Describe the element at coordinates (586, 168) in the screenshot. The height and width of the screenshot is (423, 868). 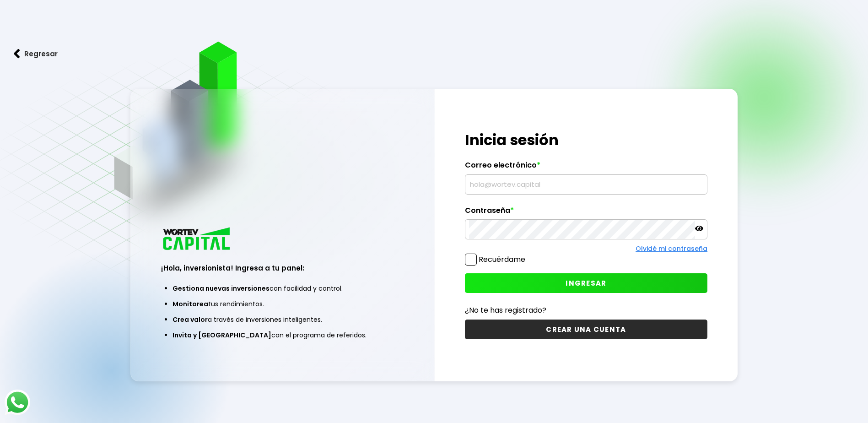
I see `label: Correo electrónico` at that location.